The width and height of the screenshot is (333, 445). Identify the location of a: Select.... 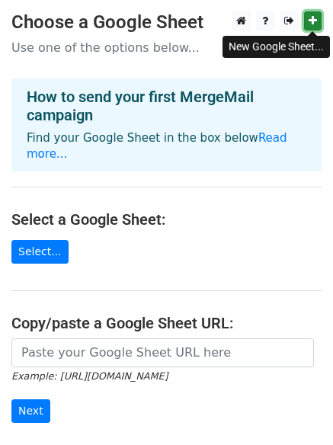
(40, 252).